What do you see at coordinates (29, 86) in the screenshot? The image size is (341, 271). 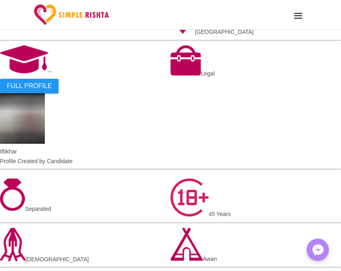 I see `span: FULL PROFILE` at bounding box center [29, 86].